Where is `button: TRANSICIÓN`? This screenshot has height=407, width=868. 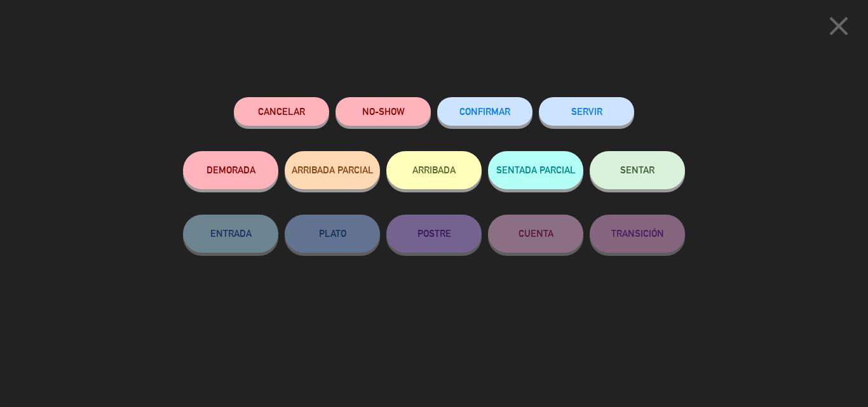 button: TRANSICIÓN is located at coordinates (637, 234).